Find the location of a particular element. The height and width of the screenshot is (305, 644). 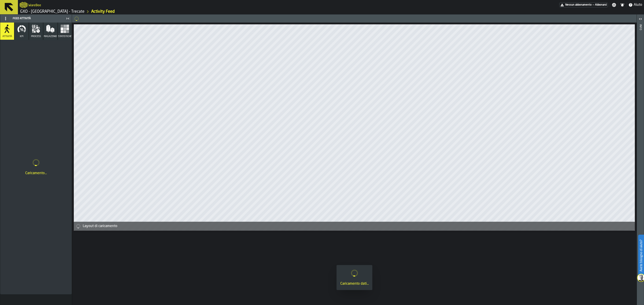

span: Attività is located at coordinates (7, 37).